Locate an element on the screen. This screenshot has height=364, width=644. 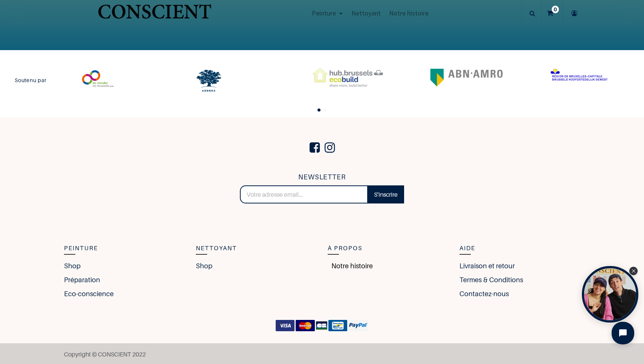
div: 5 / 6 is located at coordinates (480, 78).